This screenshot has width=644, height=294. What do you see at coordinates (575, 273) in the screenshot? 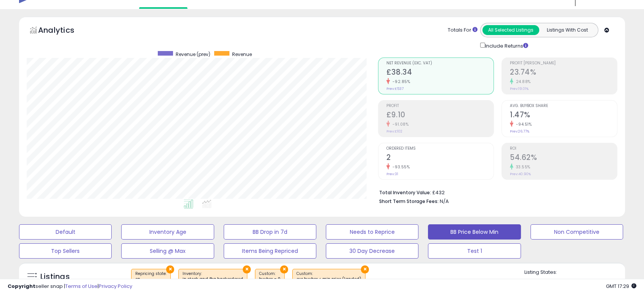
I see `p: Listing States:` at bounding box center [575, 273].